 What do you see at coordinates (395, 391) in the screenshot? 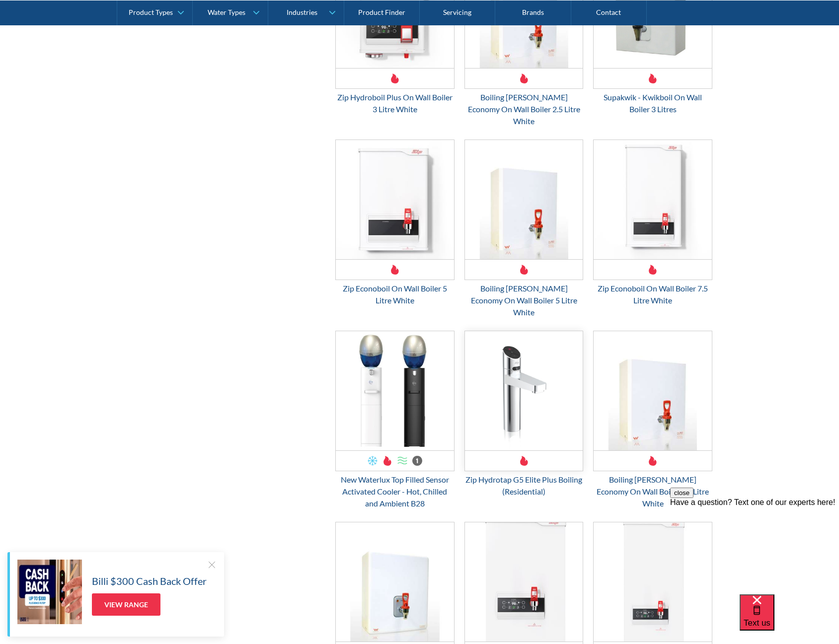
I see `img: New Waterlux Top Filled Sensor Activated Cooler - Hot, Chilled and Ambient B28` at bounding box center [395, 391].